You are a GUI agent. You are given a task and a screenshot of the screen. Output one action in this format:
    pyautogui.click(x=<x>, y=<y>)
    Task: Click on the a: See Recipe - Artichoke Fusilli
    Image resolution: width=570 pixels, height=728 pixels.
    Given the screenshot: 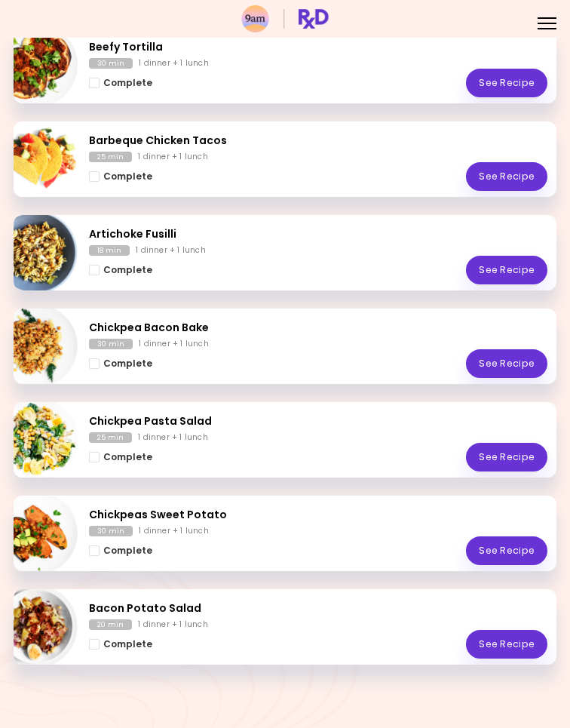 What is the action you would take?
    pyautogui.click(x=507, y=270)
    